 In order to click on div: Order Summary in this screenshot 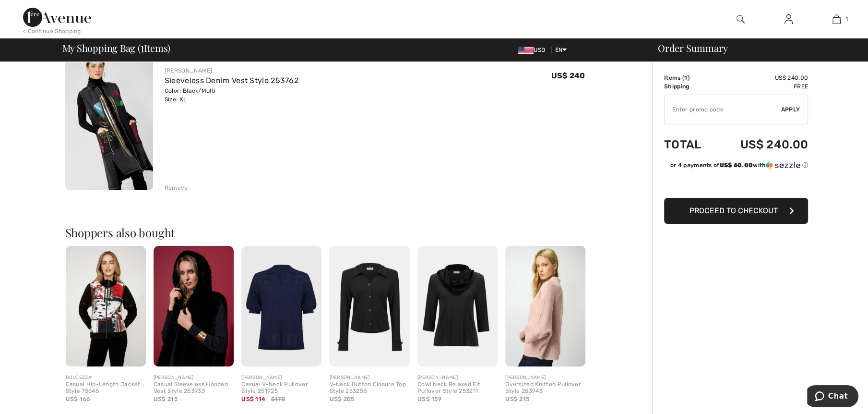, I will do `click(754, 48)`.